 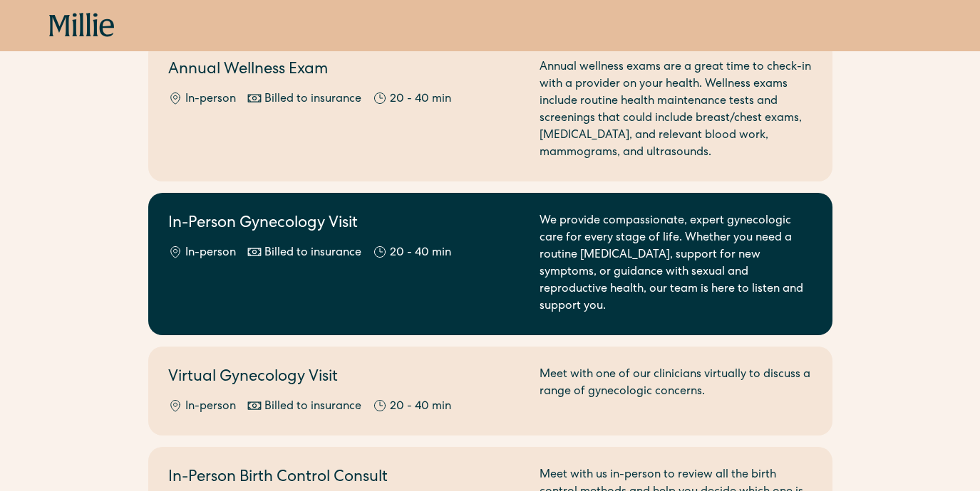 I want to click on a: Annual Wellness ExamIn-personBilled to insurance20 - 40 minAnnual wellness exams are a great time..., so click(x=490, y=111).